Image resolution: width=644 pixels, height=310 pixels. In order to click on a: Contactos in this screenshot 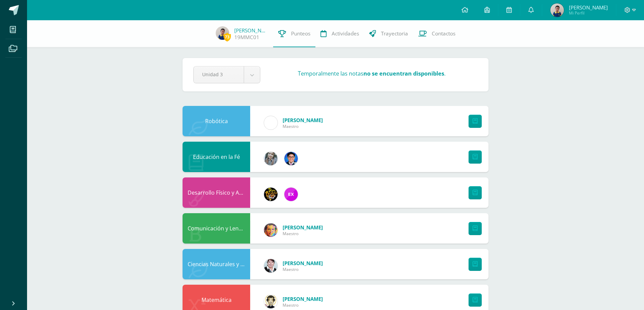, I will do `click(437, 34)`.